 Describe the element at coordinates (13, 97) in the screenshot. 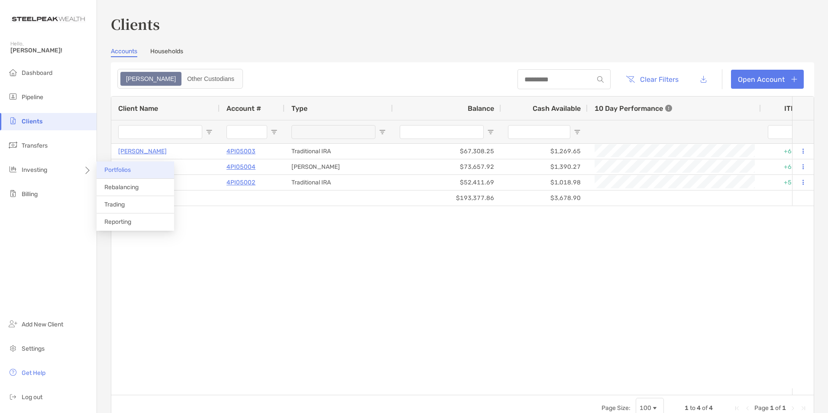

I see `img: pipeline icon` at that location.